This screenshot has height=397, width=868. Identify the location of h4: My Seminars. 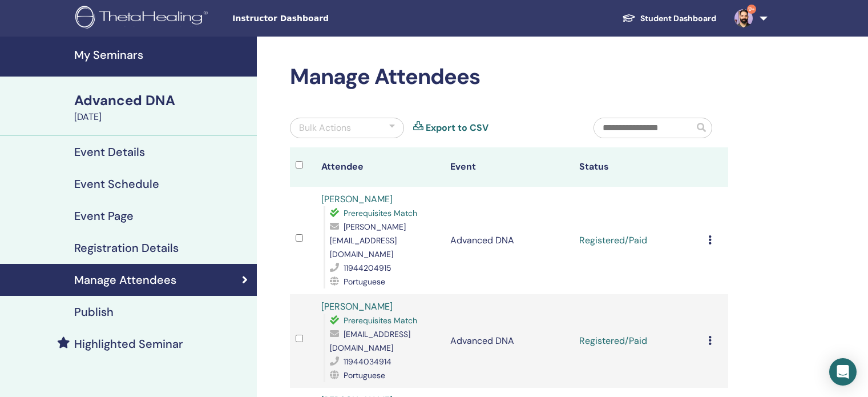
(162, 55).